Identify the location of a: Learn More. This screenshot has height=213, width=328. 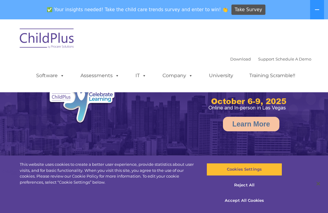
(251, 124).